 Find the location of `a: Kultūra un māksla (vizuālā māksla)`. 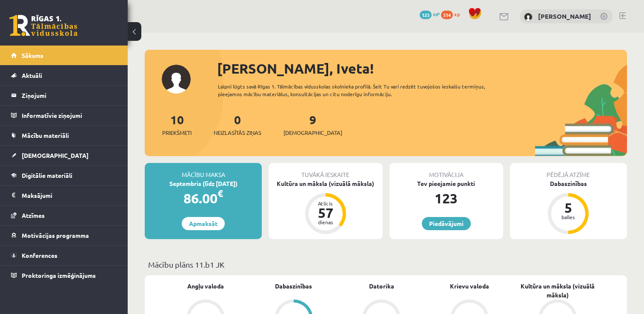

a: Kultūra un māksla (vizuālā māksla) is located at coordinates (557, 291).